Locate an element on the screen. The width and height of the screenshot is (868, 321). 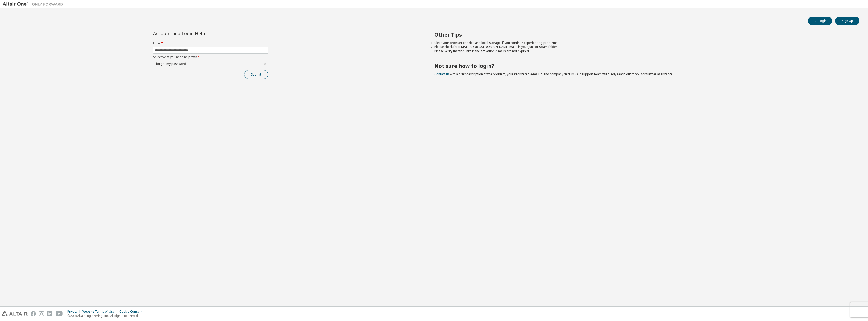
li: Please verify that the links in the activation e-mails are not expired. is located at coordinates (643, 51).